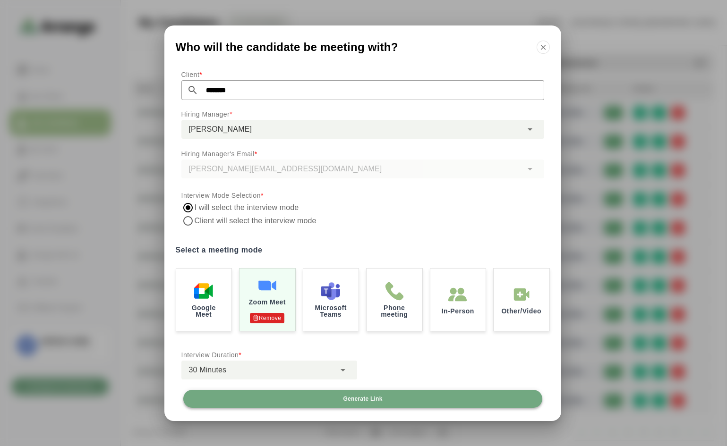  Describe the element at coordinates (287, 47) in the screenshot. I see `span: Who will the candidate be meeting with?` at that location.